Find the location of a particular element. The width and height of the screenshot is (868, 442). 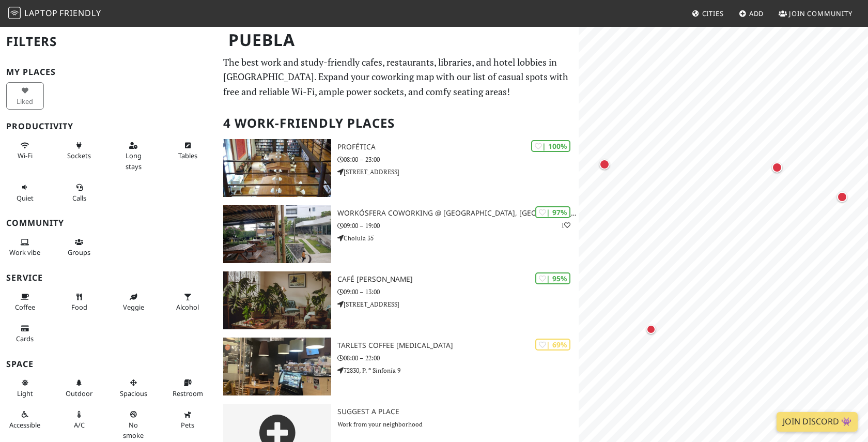

p: 08:00 – 23:00 is located at coordinates (458, 159).